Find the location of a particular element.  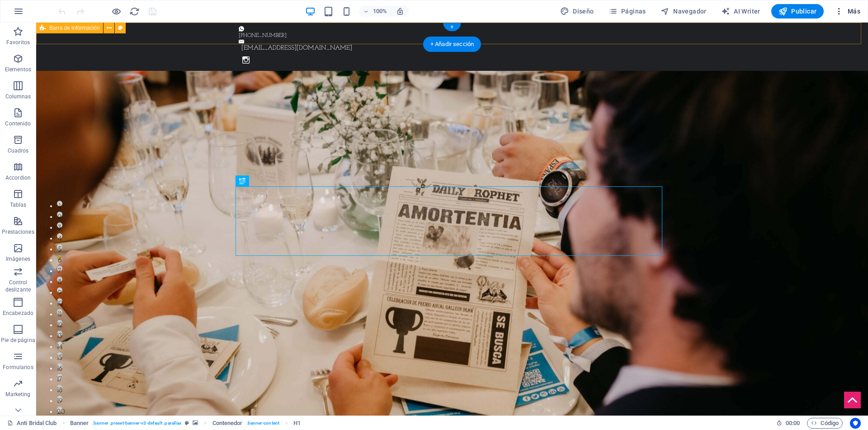

button: 10 is located at coordinates (23, 278).